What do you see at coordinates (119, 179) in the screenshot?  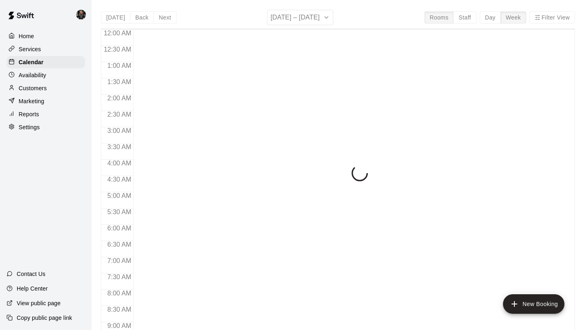 I see `span: 4:30 AM` at bounding box center [119, 179].